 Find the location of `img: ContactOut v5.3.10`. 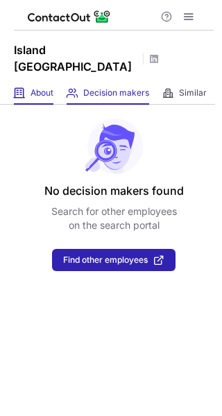

img: ContactOut v5.3.10 is located at coordinates (69, 17).